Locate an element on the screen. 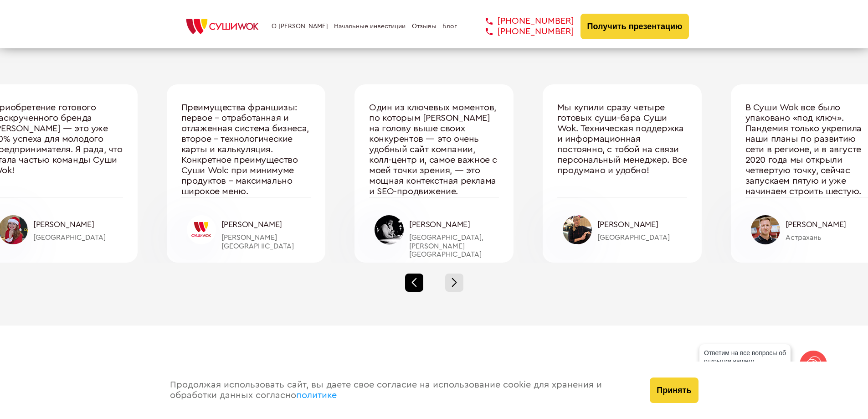 The height and width of the screenshot is (419, 868). img: СУШИWOK is located at coordinates (222, 26).